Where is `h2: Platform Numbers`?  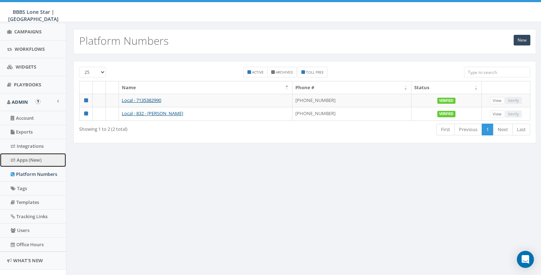 h2: Platform Numbers is located at coordinates (124, 40).